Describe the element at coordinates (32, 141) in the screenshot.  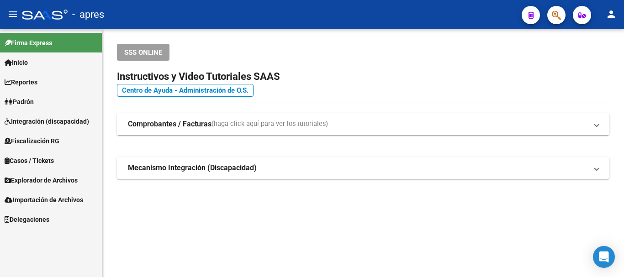
I see `span: Fiscalización RG` at that location.